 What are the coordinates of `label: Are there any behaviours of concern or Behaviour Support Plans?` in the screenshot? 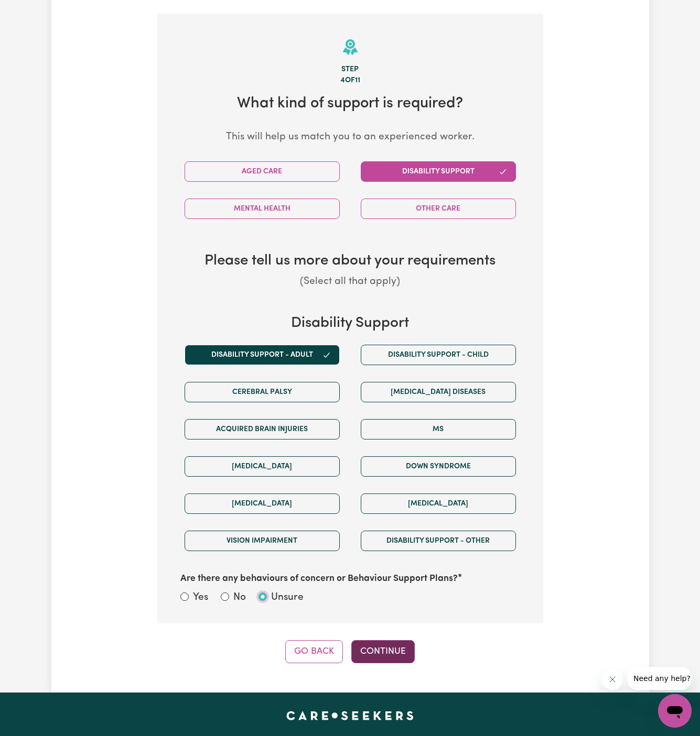 It's located at (319, 579).